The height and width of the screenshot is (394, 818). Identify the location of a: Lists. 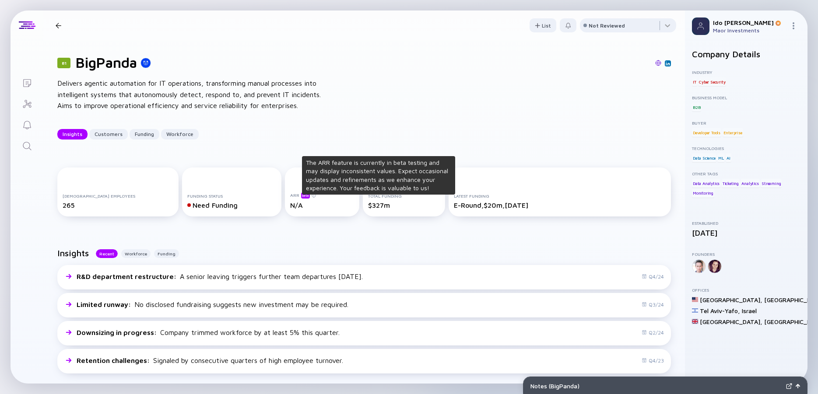
(27, 82).